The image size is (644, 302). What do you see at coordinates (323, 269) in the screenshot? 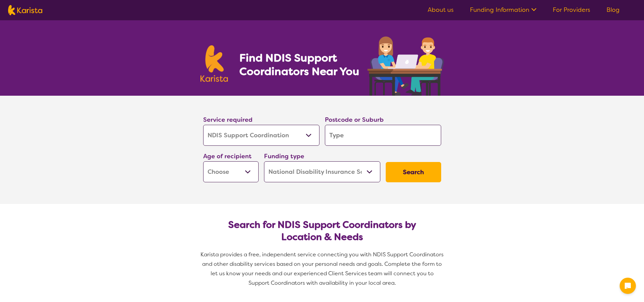
I see `span: Karista provides a free, independent service connecting you with NDIS Support Coordinators and ot...` at bounding box center [323, 269].